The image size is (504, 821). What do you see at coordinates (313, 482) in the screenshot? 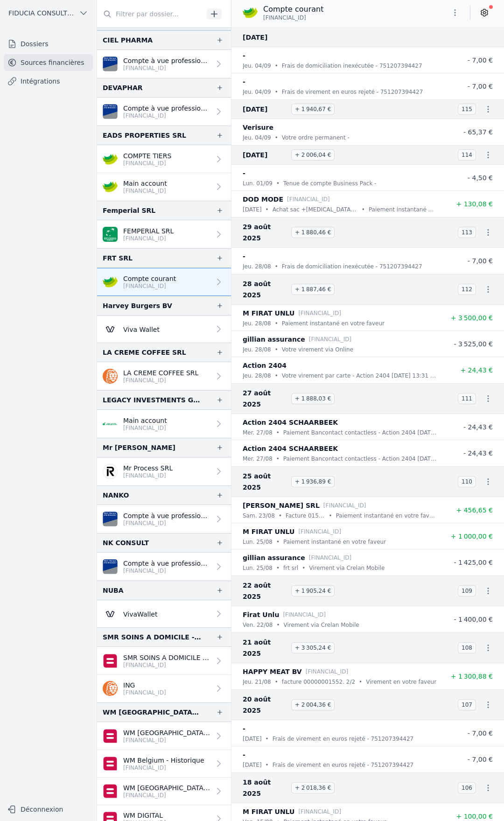
I see `span: + 1 936,89 €` at bounding box center [313, 482].